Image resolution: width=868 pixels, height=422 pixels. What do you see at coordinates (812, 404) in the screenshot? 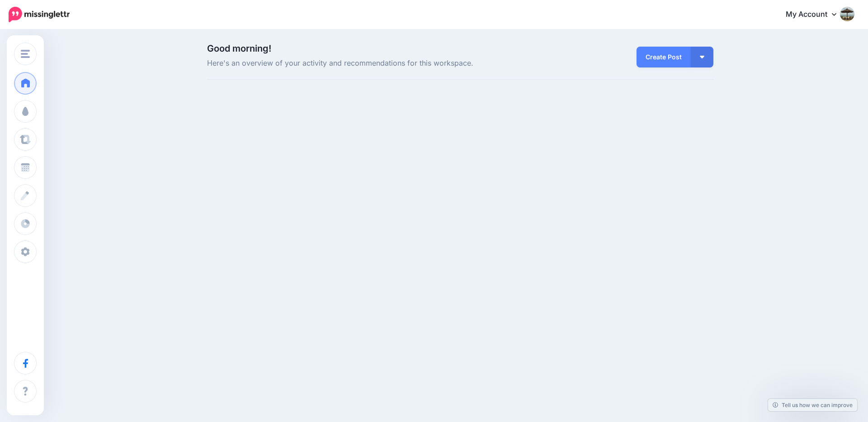
I see `a: Tell us how we can improve` at bounding box center [812, 404].